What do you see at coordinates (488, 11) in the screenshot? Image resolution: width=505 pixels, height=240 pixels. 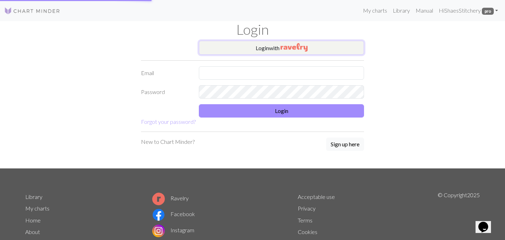 I see `span: pro` at bounding box center [488, 11].